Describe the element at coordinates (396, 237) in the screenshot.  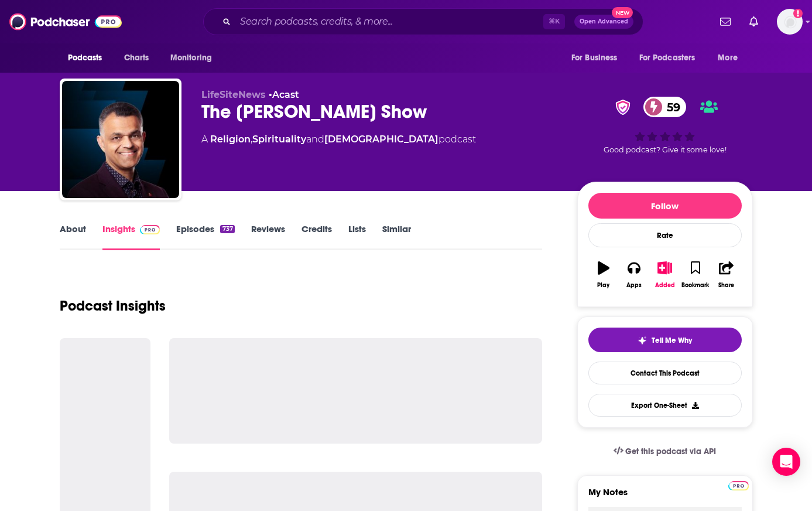
I see `a: Similar` at that location.